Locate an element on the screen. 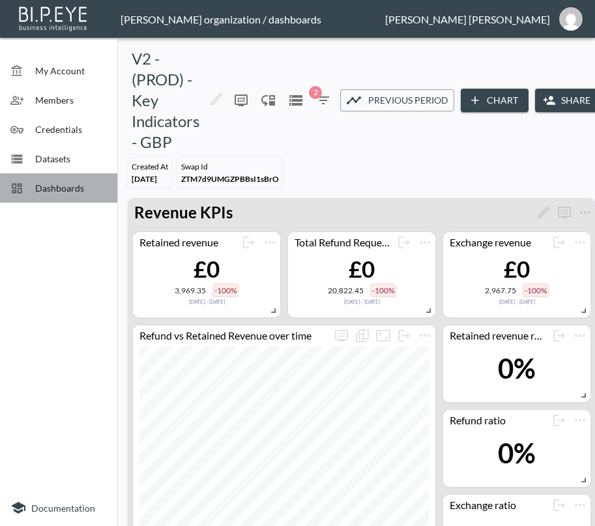  div: Total Refund Requested is located at coordinates (341, 242).